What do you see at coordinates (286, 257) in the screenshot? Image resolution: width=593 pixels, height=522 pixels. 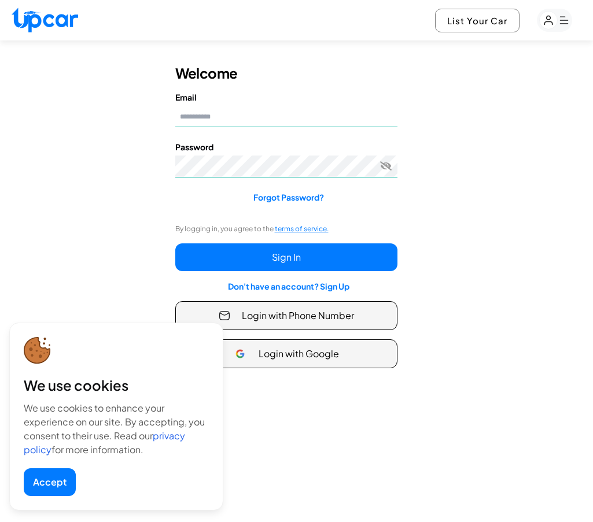 I see `button: Sign In` at bounding box center [286, 257].